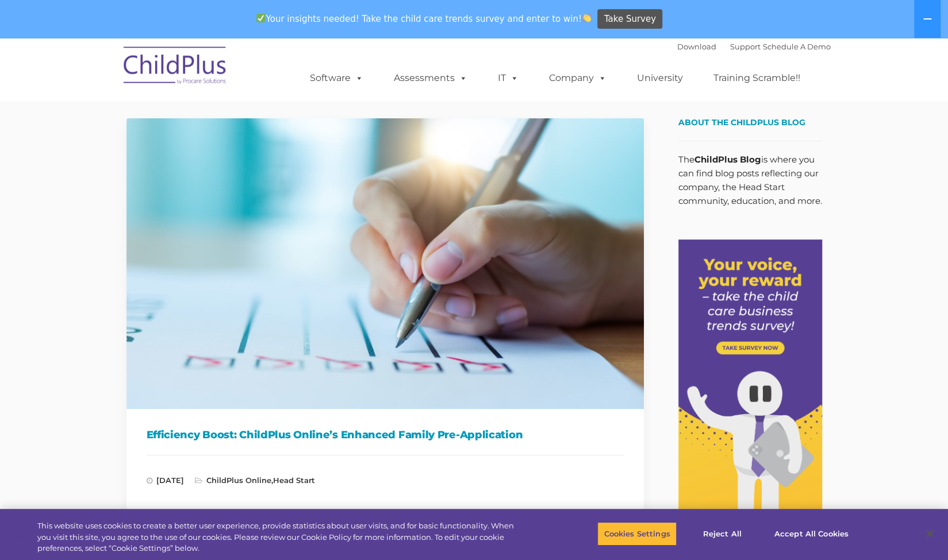  What do you see at coordinates (630, 19) in the screenshot?
I see `a: Take Survey` at bounding box center [630, 19].